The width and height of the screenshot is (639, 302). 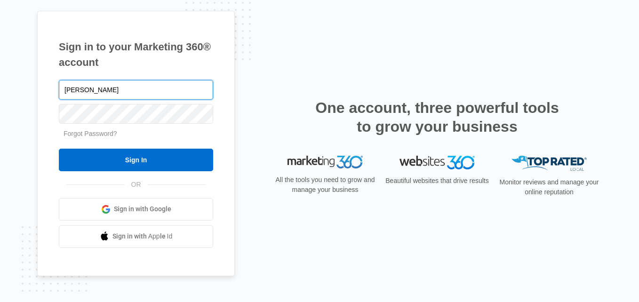 What do you see at coordinates (549, 163) in the screenshot?
I see `img: Top Rated Local` at bounding box center [549, 163].